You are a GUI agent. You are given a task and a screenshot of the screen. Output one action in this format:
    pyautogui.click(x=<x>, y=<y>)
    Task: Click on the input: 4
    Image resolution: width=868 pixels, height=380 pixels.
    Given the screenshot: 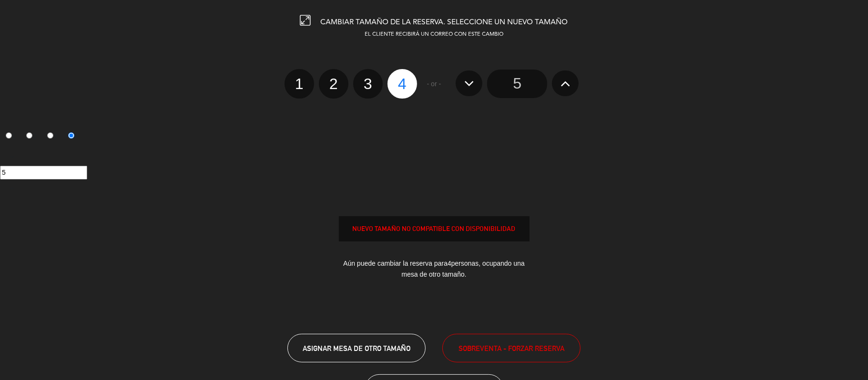 What is the action you would take?
    pyautogui.click(x=71, y=135)
    